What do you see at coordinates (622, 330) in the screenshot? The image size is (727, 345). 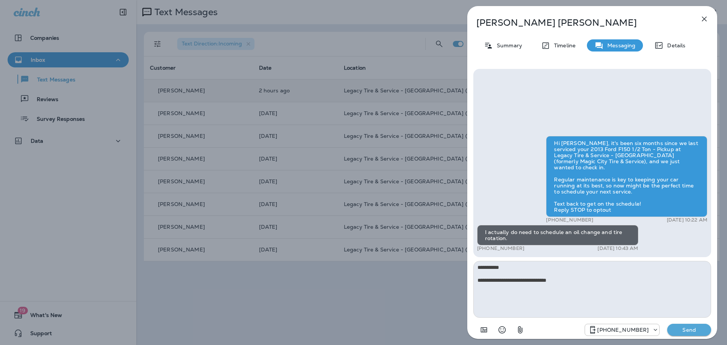 I see `div: +1 (205) 606-2088` at bounding box center [622, 330].